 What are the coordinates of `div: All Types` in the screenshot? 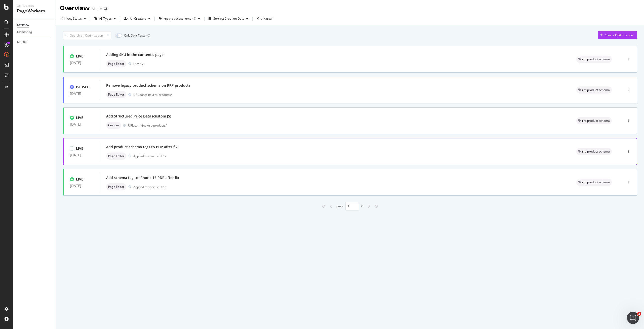 It's located at (105, 19).